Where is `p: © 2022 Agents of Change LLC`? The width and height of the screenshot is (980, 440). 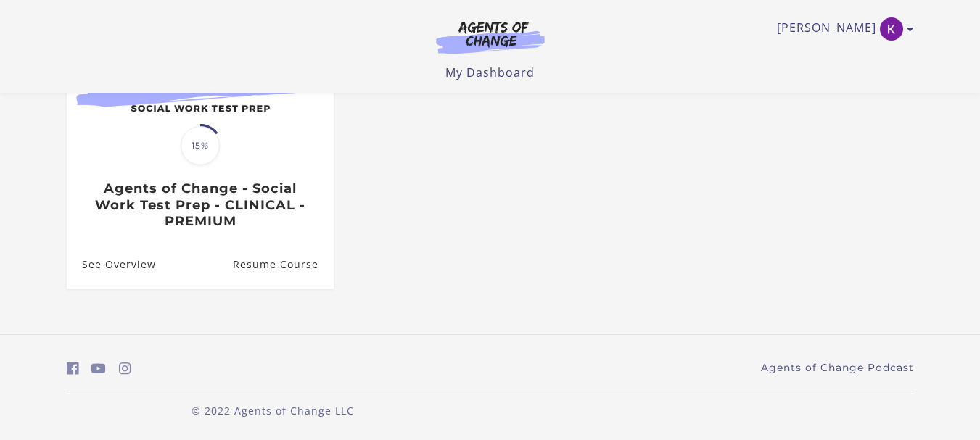
p: © 2022 Agents of Change LLC is located at coordinates (273, 410).